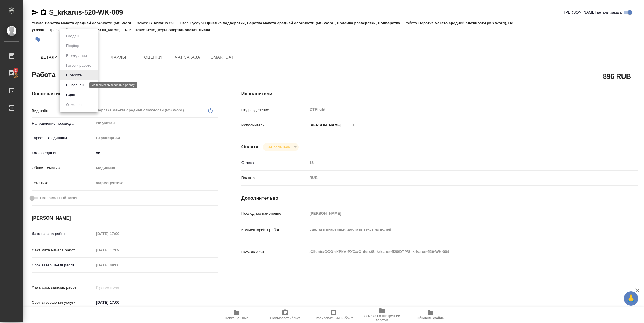 Image resolution: width=644 pixels, height=323 pixels. Describe the element at coordinates (74, 75) in the screenshot. I see `button: В работе` at that location.